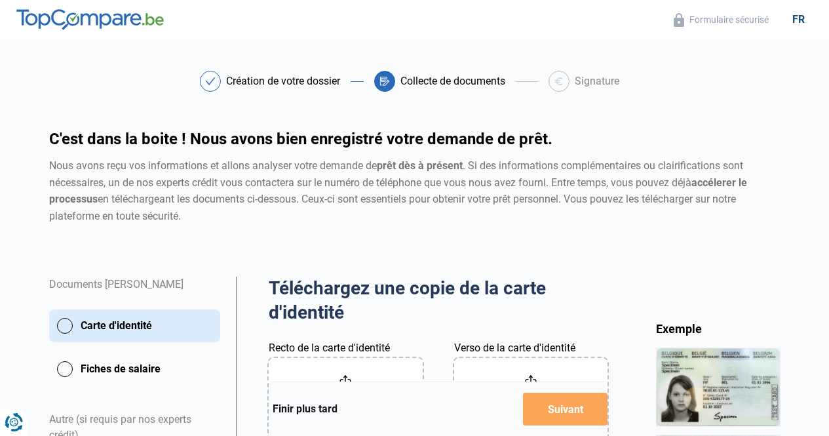 The height and width of the screenshot is (436, 829). I want to click on img: TopCompare.be, so click(90, 20).